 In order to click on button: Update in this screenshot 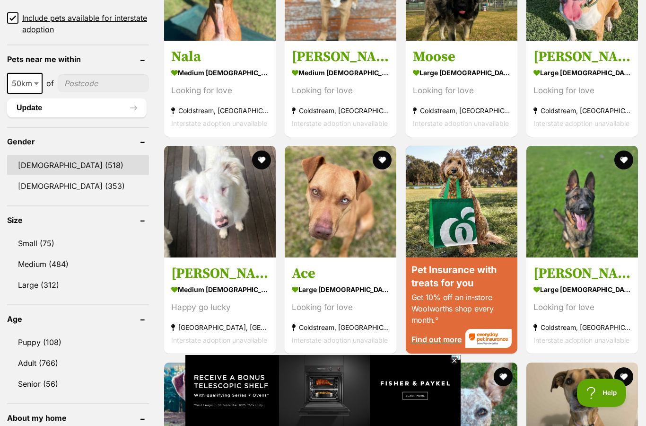, I will do `click(77, 108)`.